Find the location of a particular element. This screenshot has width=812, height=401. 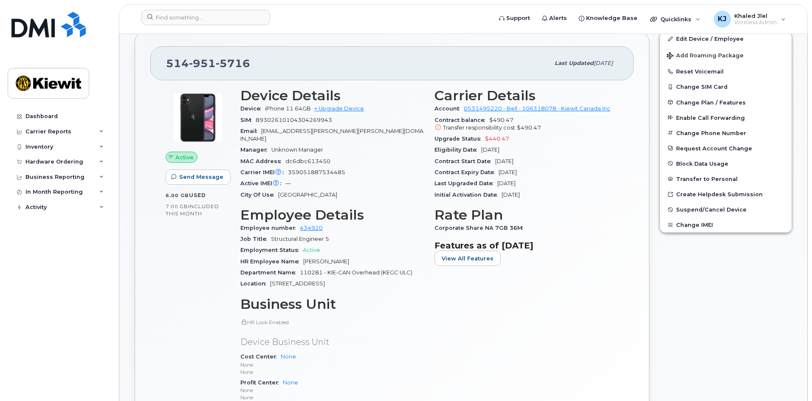

button: Change Phone Number is located at coordinates (725, 133).